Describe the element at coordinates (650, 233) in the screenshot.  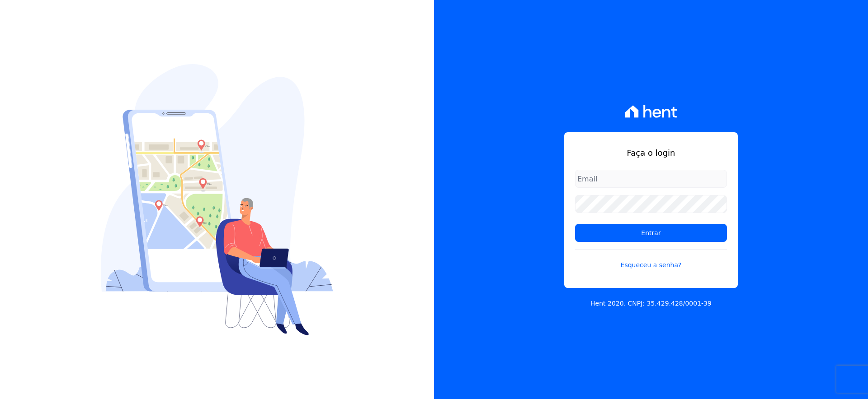
I see `input: Entrar` at that location.